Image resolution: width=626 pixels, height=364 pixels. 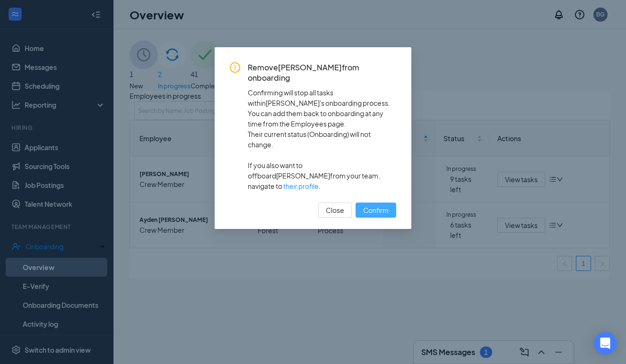 I want to click on div: Open Intercom Messenger, so click(x=605, y=344).